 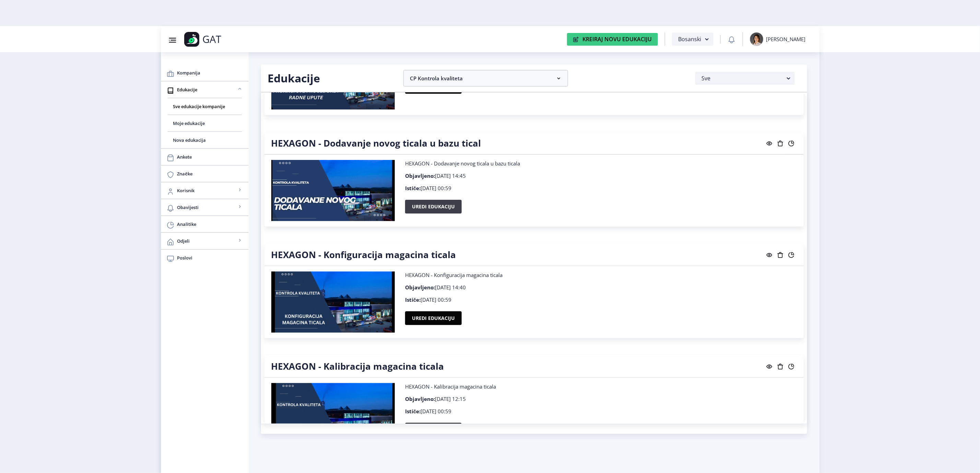 What do you see at coordinates (205, 190) in the screenshot?
I see `a: Korisnik` at bounding box center [205, 190].